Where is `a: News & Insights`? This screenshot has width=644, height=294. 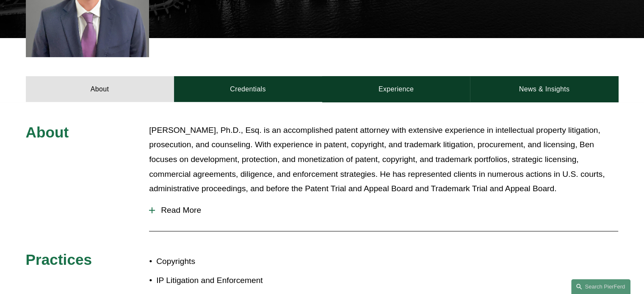 a: News & Insights is located at coordinates (545, 89).